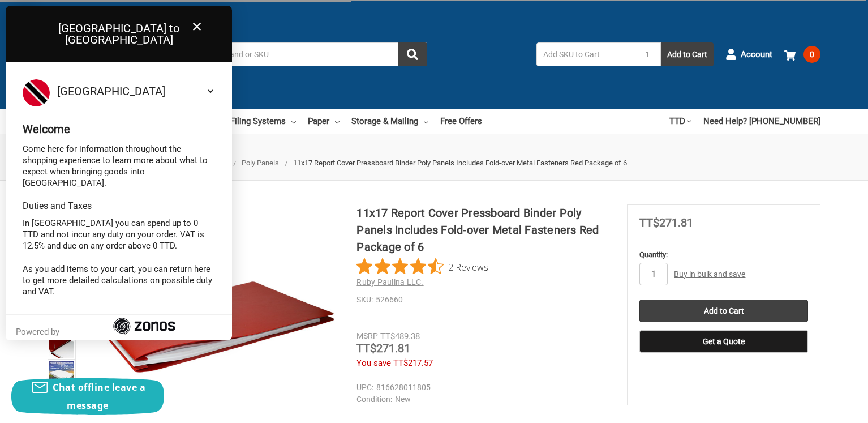 The width and height of the screenshot is (868, 423). What do you see at coordinates (461, 121) in the screenshot?
I see `a: Free Offers` at bounding box center [461, 121].